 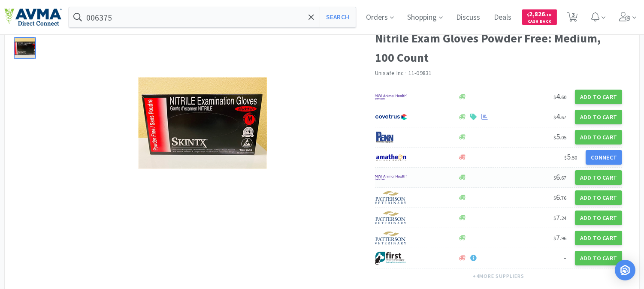 I want to click on img: e4e33dab9f054f5782a47901c742baa9_102.png, so click(x=33, y=17).